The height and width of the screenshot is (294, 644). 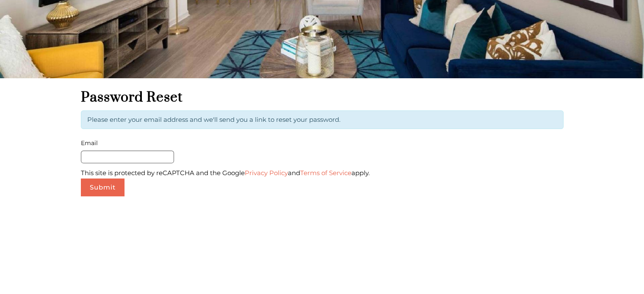 I want to click on label: Email, so click(x=322, y=143).